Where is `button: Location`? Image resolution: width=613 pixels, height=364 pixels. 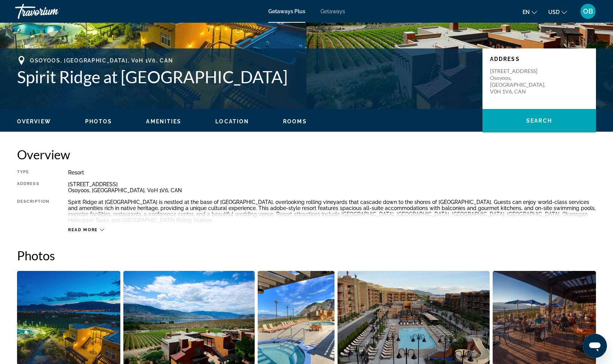 button: Location is located at coordinates (232, 121).